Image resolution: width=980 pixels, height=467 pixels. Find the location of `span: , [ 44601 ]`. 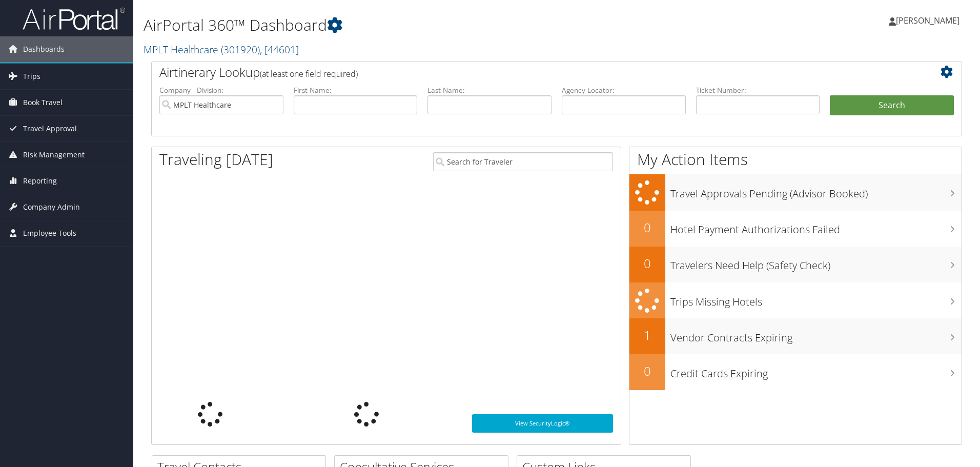

span: , [ 44601 ] is located at coordinates (280, 50).